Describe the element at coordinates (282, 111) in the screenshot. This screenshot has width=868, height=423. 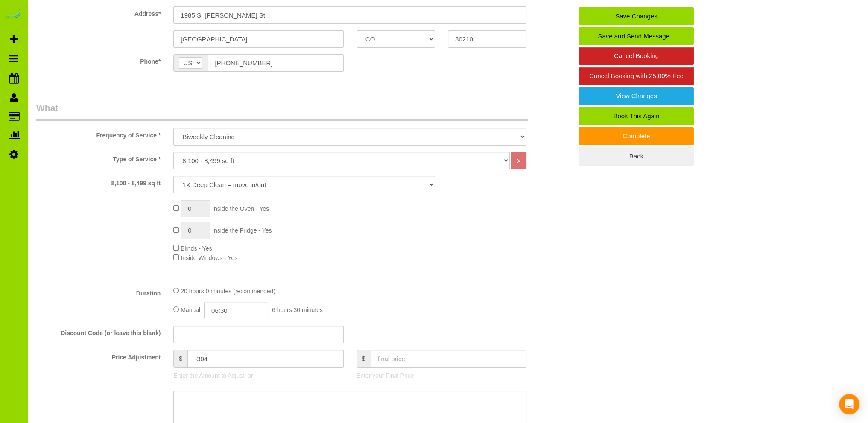
I see `legend: What` at that location.